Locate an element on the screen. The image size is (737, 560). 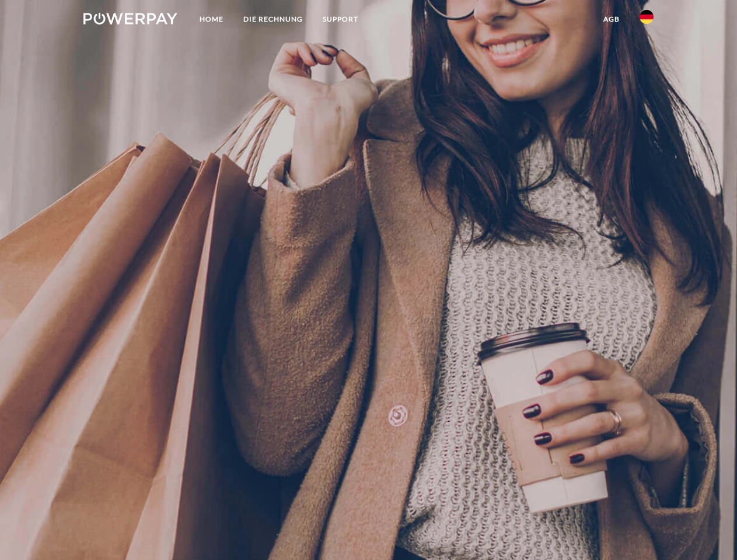
a: DIE RECHNUNG is located at coordinates (273, 19).